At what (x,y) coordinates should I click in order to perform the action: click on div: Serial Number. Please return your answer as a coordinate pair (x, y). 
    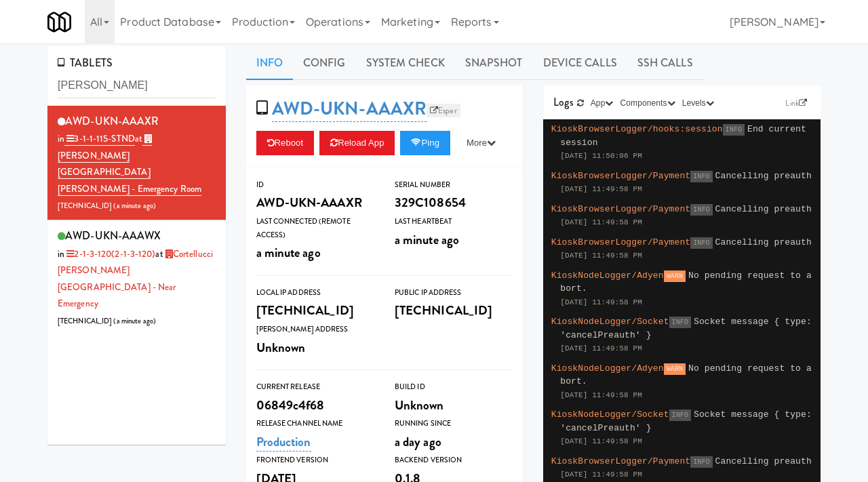
    Looking at the image, I should click on (453, 185).